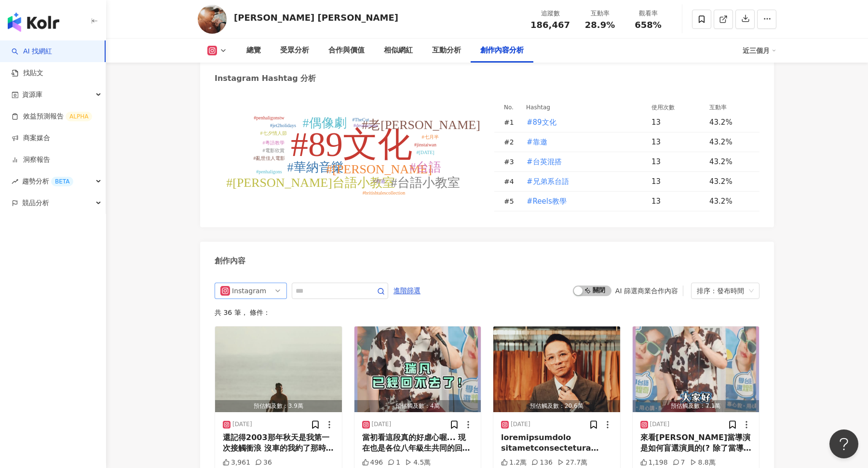 This screenshot has height=468, width=868. I want to click on span: rise, so click(15, 182).